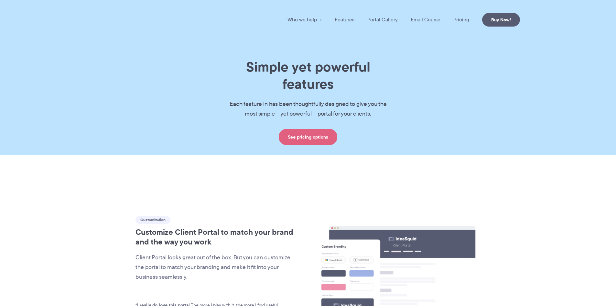 This screenshot has width=616, height=306. Describe the element at coordinates (305, 20) in the screenshot. I see `a: Who we help` at that location.